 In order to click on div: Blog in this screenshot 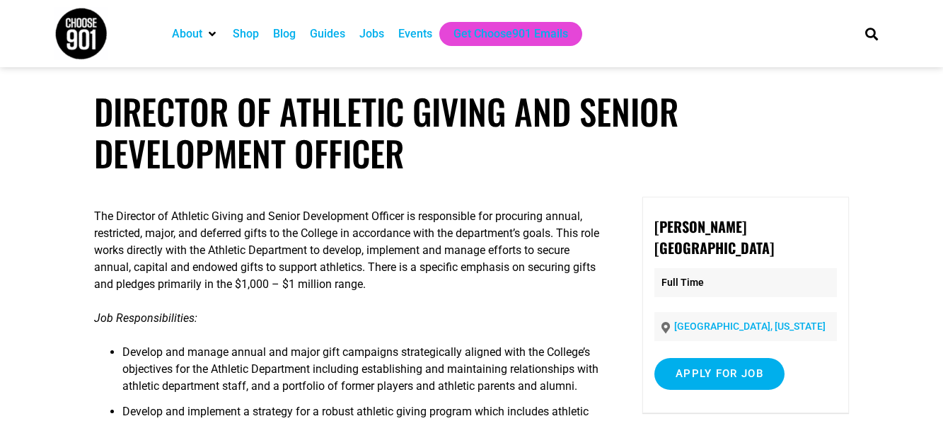, I will do `click(285, 34)`.